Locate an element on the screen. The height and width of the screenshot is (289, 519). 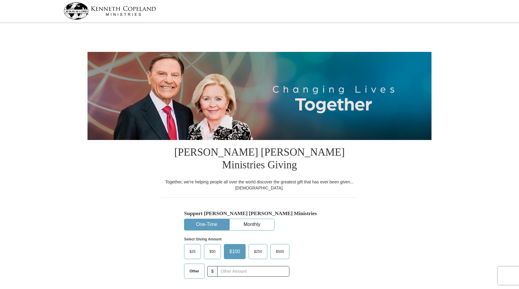
button: Monthly is located at coordinates (252, 224).